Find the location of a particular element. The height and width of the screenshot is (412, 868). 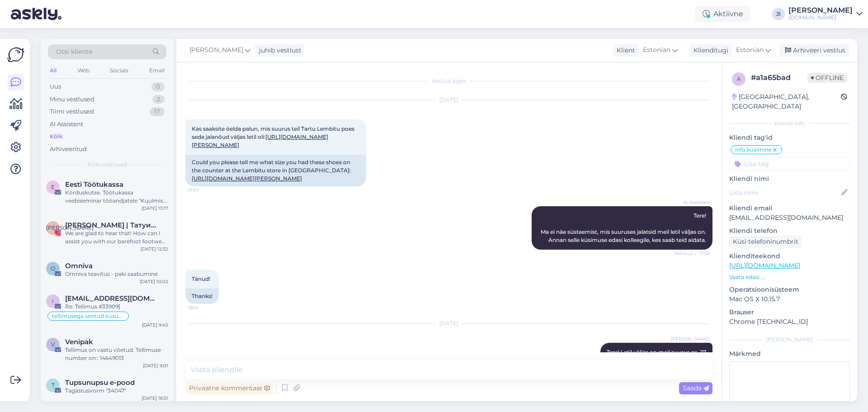

div: JI is located at coordinates (778, 14).